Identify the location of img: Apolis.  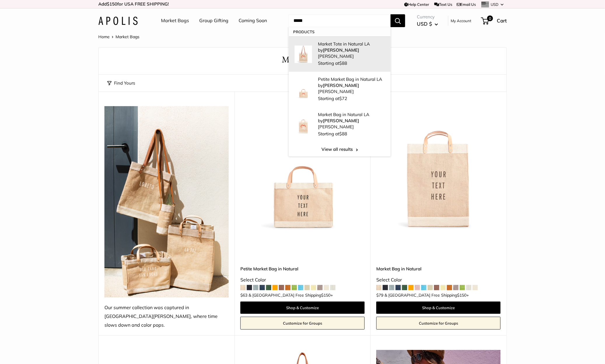
(118, 21).